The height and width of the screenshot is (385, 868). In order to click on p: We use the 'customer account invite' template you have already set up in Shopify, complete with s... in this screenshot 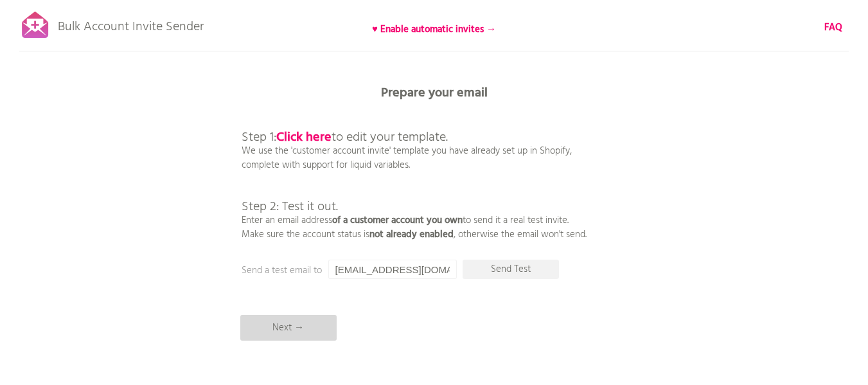, I will do `click(414, 172)`.